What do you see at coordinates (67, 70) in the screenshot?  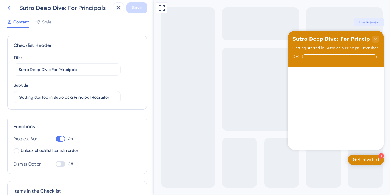 I see `input: Header 1` at bounding box center [67, 70].